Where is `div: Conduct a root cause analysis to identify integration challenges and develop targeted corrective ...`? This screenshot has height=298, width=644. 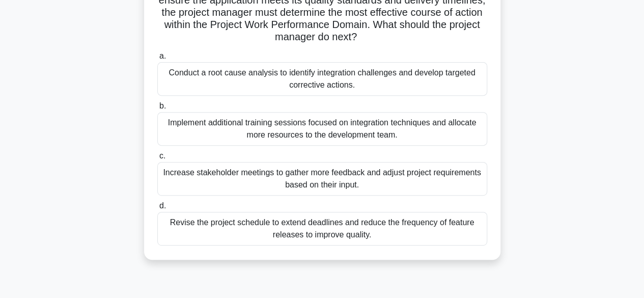 div: Conduct a root cause analysis to identify integration challenges and develop targeted corrective ... is located at coordinates (322, 79).